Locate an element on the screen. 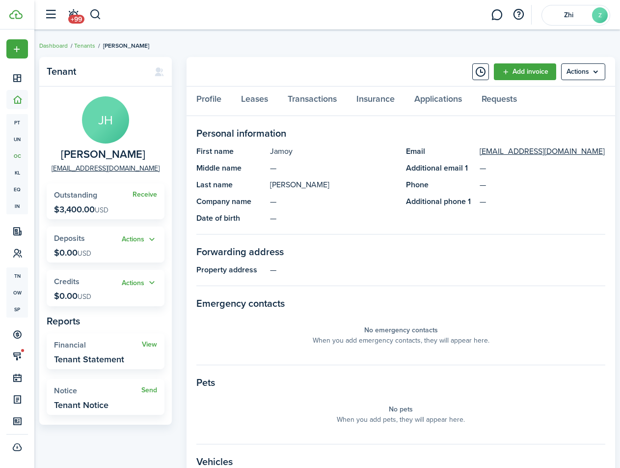 This screenshot has width=620, height=468. button: Timeline is located at coordinates (481, 72).